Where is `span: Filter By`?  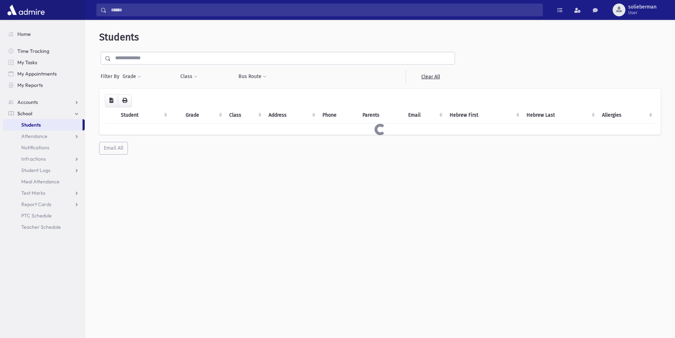 span: Filter By is located at coordinates (111, 76).